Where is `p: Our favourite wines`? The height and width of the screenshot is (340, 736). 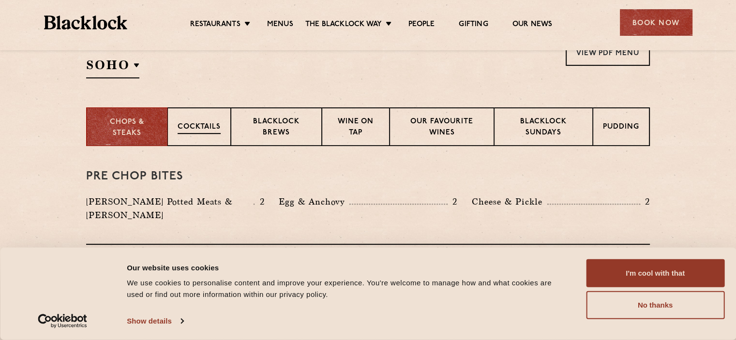 p: Our favourite wines is located at coordinates (441, 128).